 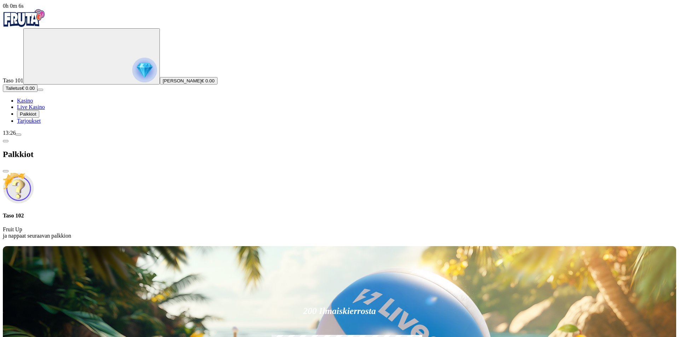 What do you see at coordinates (18, 188) in the screenshot?
I see `img: Unlock reward icon` at bounding box center [18, 188].